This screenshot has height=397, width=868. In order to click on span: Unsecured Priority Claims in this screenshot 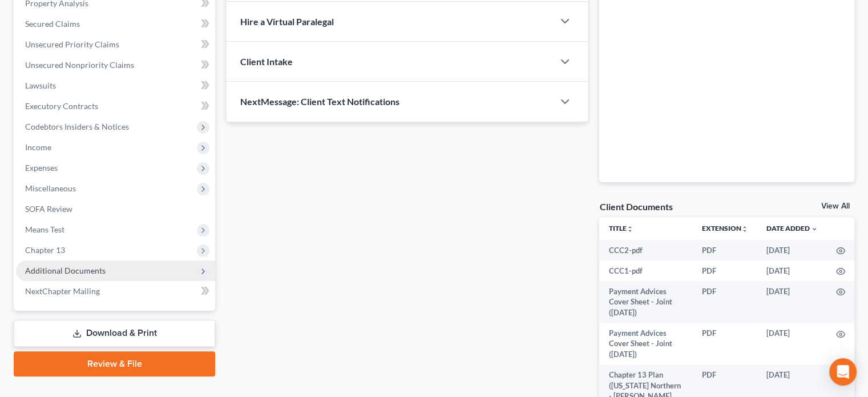, I will do `click(72, 44)`.